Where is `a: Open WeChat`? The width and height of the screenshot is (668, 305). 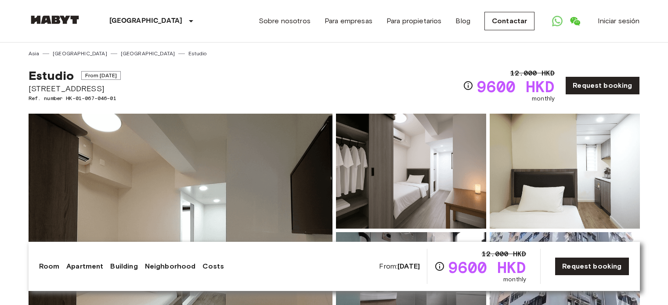 a: Open WeChat is located at coordinates (575, 21).